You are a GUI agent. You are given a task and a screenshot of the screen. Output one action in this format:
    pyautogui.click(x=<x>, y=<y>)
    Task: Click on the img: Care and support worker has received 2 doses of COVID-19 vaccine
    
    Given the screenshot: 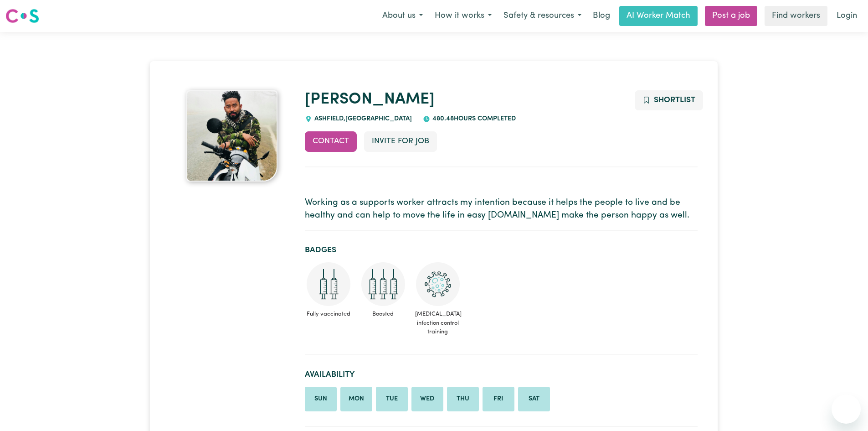 What is the action you would take?
    pyautogui.click(x=329, y=284)
    